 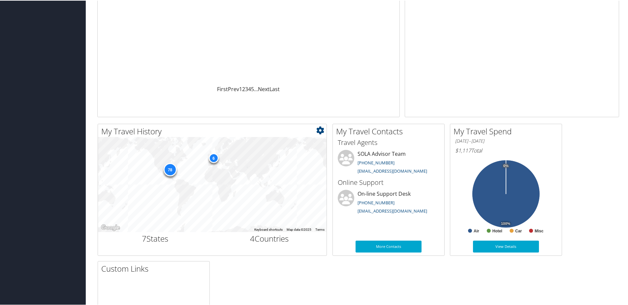 I want to click on tspan: 100%, so click(x=505, y=223).